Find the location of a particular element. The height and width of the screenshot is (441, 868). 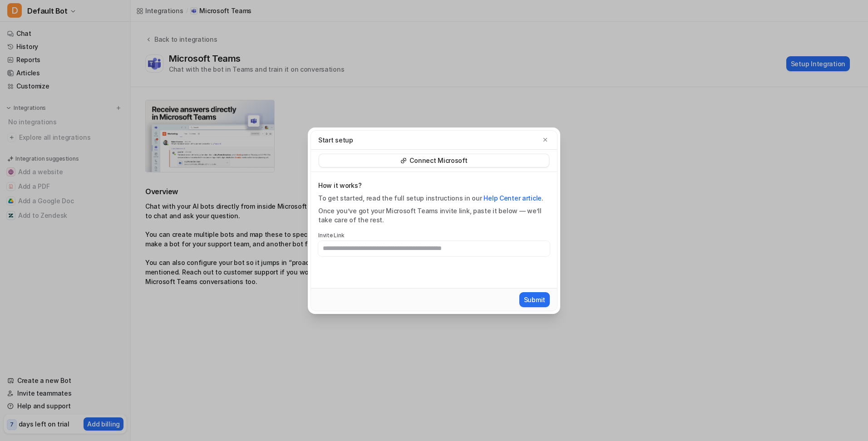

p: Connect Microsoft is located at coordinates (438, 160).